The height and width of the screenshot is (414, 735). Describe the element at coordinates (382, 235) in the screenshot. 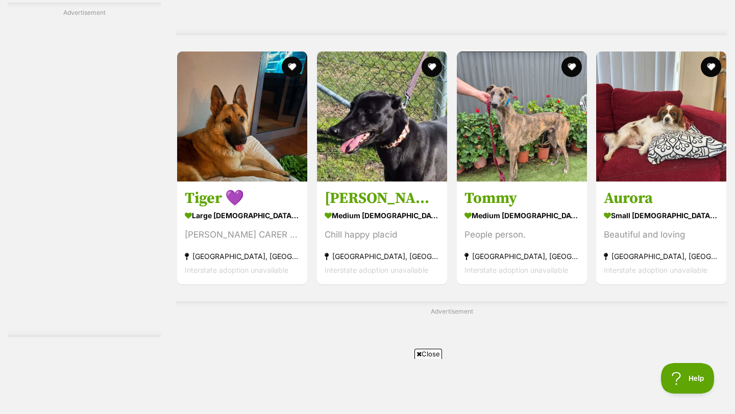

I see `div: Chill happy placid` at that location.